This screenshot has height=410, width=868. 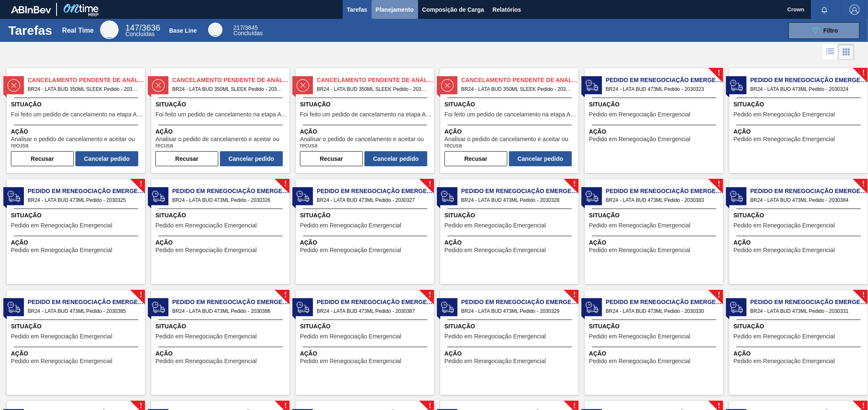 What do you see at coordinates (661, 200) in the screenshot?
I see `span: BR24 - LATA BUD 473ML Pedido - 2030383` at bounding box center [661, 200].